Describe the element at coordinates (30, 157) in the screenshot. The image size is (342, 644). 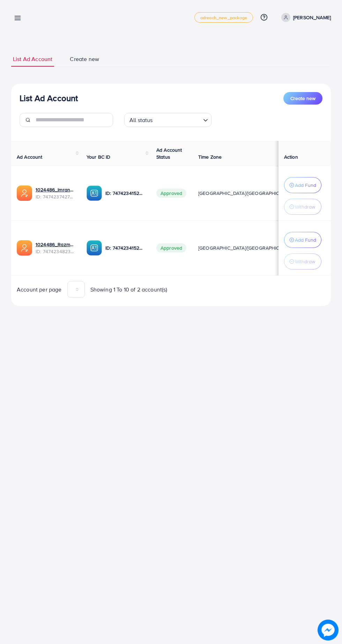
I see `span: Ad Account` at that location.